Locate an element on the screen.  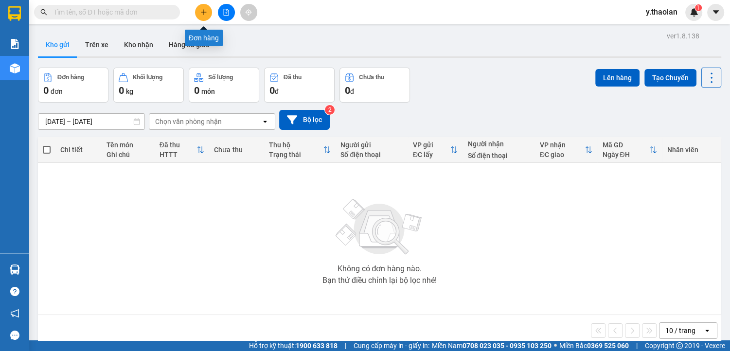
button: Đã thu0đ is located at coordinates (299, 85).